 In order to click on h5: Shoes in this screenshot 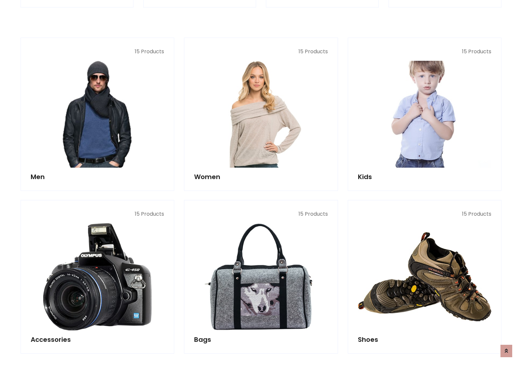, I will do `click(425, 339)`.